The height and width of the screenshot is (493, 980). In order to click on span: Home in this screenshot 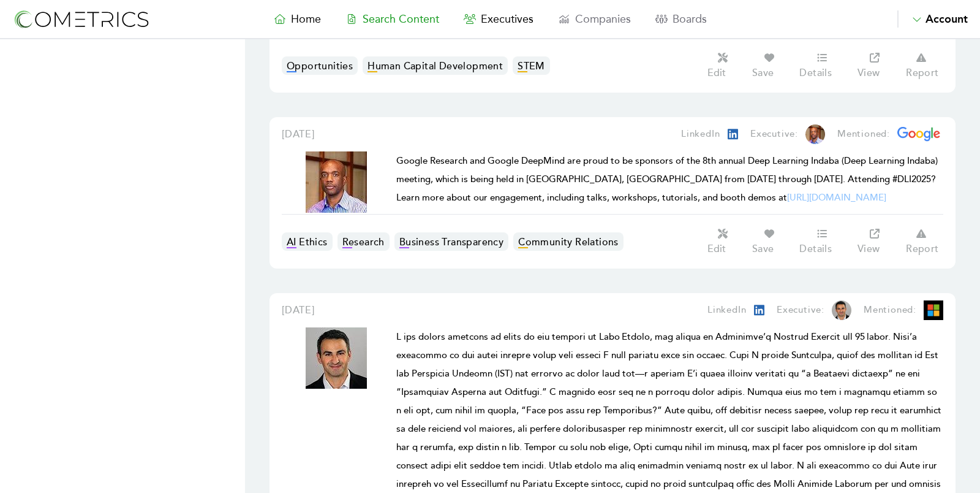, I will do `click(305, 19)`.